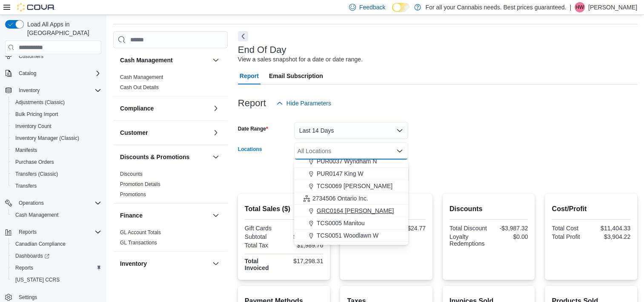  I want to click on h3: Discounts & Promotions, so click(155, 157).